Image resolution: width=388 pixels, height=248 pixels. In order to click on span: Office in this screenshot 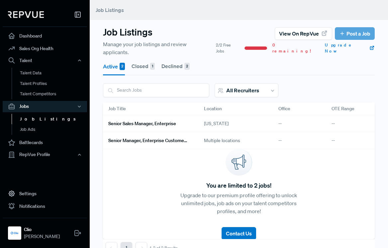, I will do `click(285, 109)`.